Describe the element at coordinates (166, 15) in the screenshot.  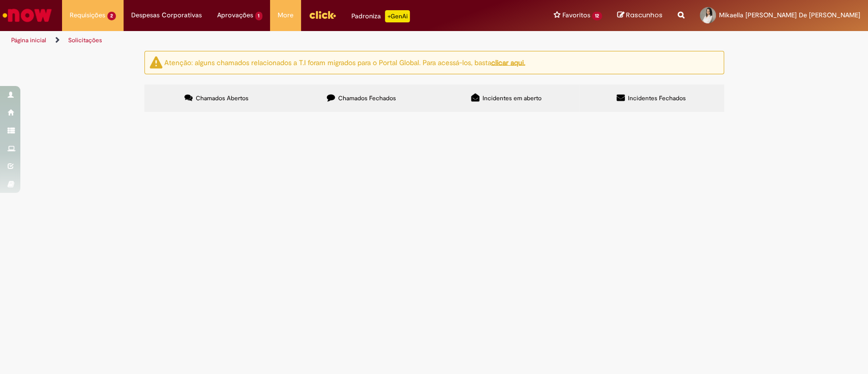
I see `span: Despesas Corporativas` at that location.